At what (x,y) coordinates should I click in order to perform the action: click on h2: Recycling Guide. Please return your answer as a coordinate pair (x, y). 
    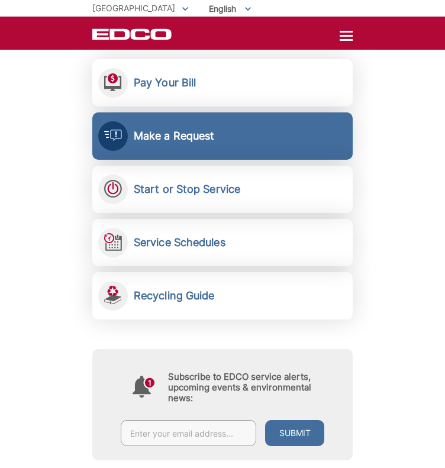
    Looking at the image, I should click on (174, 296).